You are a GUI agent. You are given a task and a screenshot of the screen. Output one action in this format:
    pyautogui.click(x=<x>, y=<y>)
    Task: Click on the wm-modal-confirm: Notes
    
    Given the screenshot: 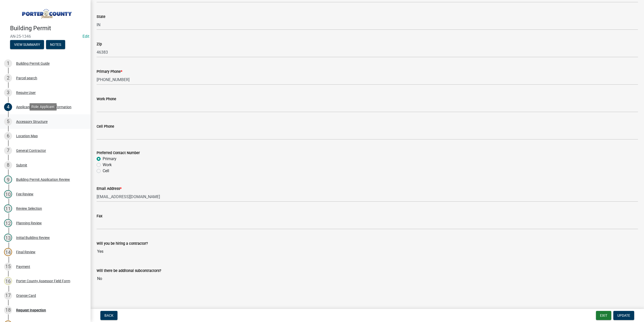 What is the action you would take?
    pyautogui.click(x=56, y=45)
    